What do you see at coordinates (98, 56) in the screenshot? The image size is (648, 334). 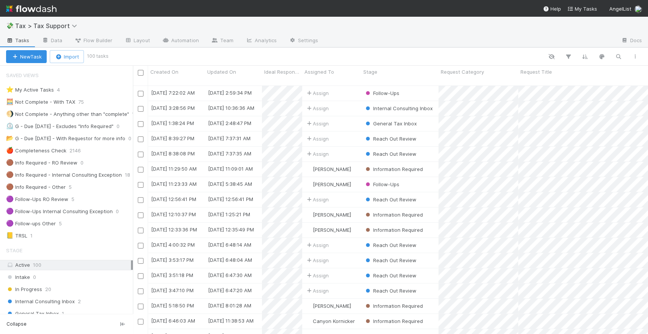 I see `small: 100 tasks` at bounding box center [98, 56].